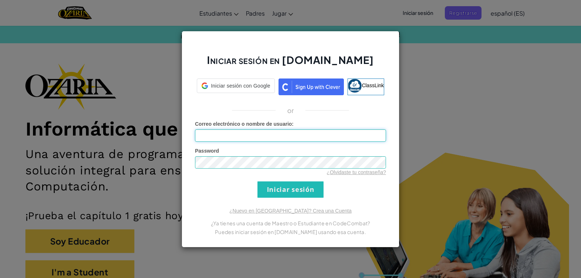 This screenshot has height=278, width=581. Describe the element at coordinates (355, 86) in the screenshot. I see `img: classlink-logo-small.png` at that location.